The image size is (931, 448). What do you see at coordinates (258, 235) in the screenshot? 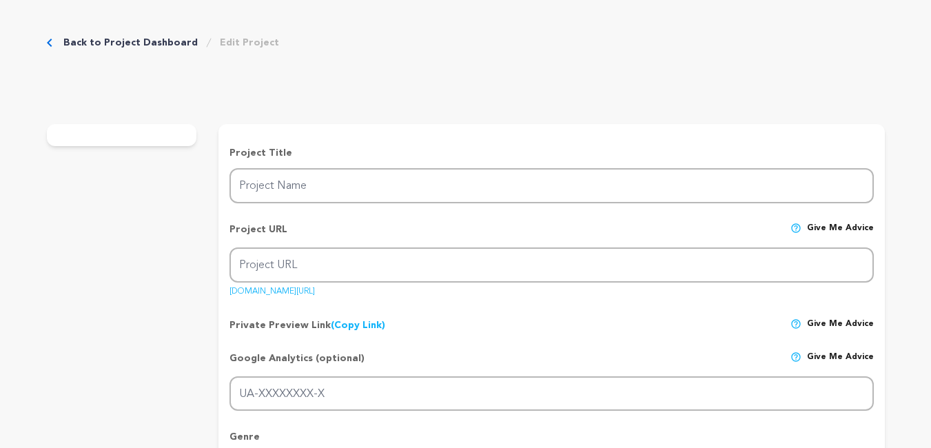
I see `p: Project URL` at bounding box center [258, 235].